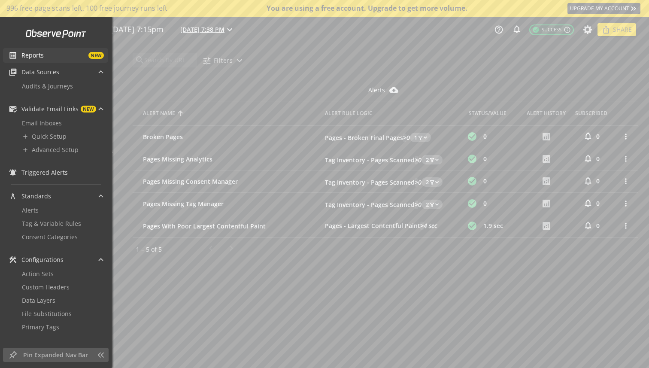 Image resolution: width=649 pixels, height=368 pixels. Describe the element at coordinates (47, 86) in the screenshot. I see `span: Audits & Journeys` at that location.